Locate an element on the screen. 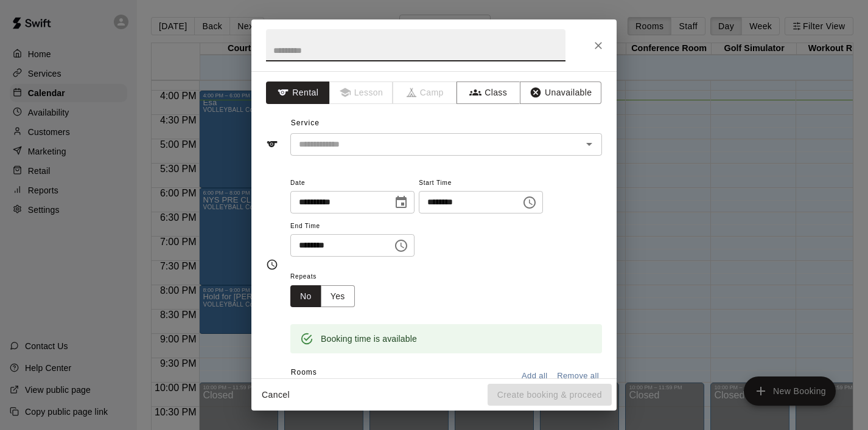 This screenshot has width=868, height=430. span: Start Time is located at coordinates (481, 183).